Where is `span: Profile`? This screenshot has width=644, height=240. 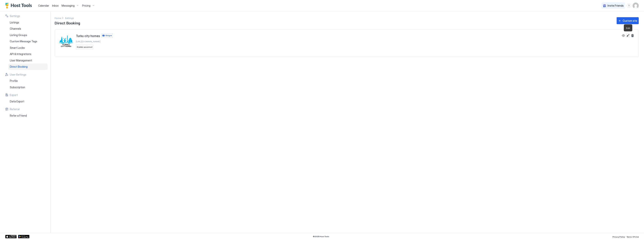
span: Profile is located at coordinates (14, 81).